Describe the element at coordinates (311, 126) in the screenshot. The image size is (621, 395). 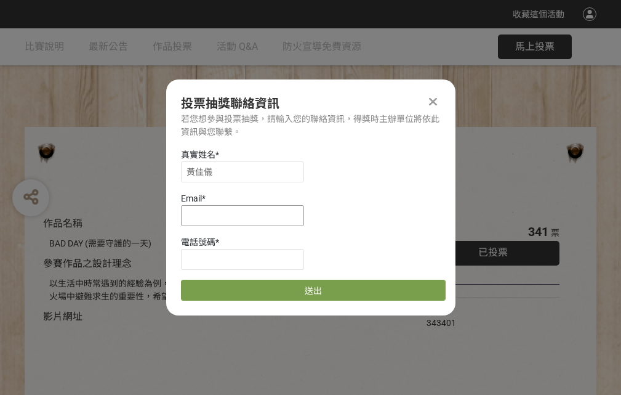
I see `div: 若您想參與投票抽獎，請輸入您的聯絡資訊，得獎時主辦單位將依此資訊與您聯繫。` at that location.